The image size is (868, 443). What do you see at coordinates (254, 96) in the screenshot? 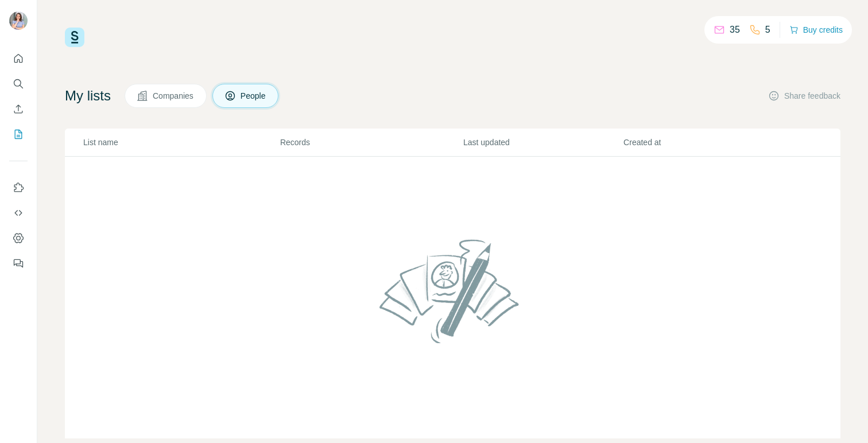
I see `span: People` at bounding box center [254, 96].